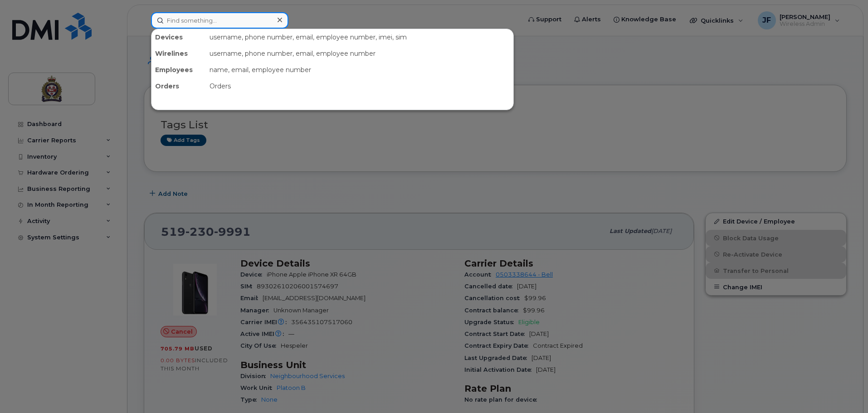 The image size is (868, 413). I want to click on div: username, phone number, email, employee number, so click(360, 53).